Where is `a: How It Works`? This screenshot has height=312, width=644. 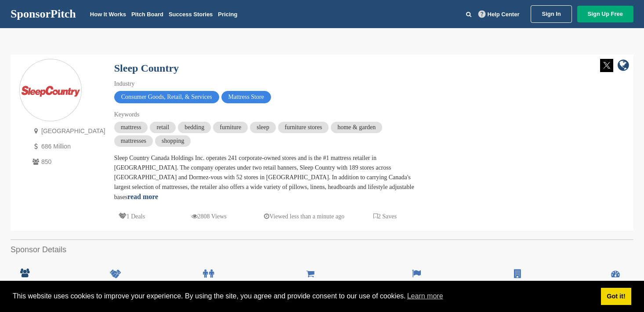 a: How It Works is located at coordinates (108, 14).